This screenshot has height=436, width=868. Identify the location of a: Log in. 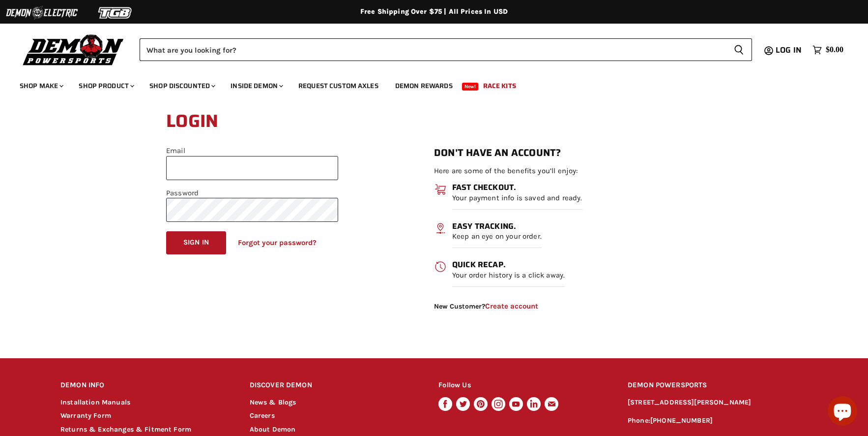
(789, 50).